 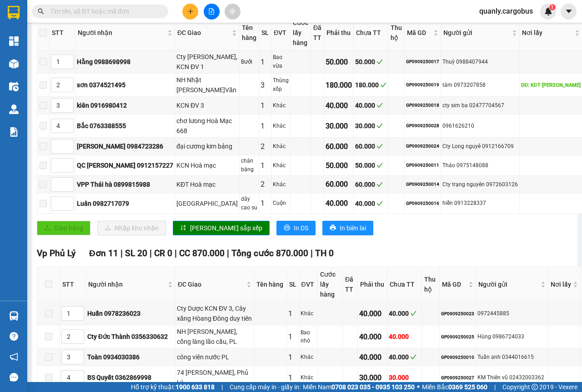 What do you see at coordinates (281, 33) in the screenshot?
I see `th: ĐVT` at bounding box center [281, 33].